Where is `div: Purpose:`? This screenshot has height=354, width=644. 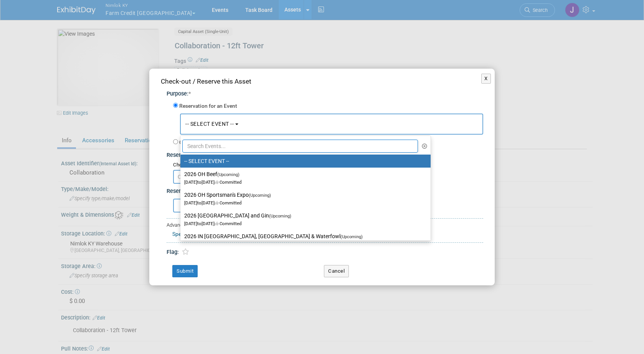 div: Purpose: is located at coordinates (325, 94).